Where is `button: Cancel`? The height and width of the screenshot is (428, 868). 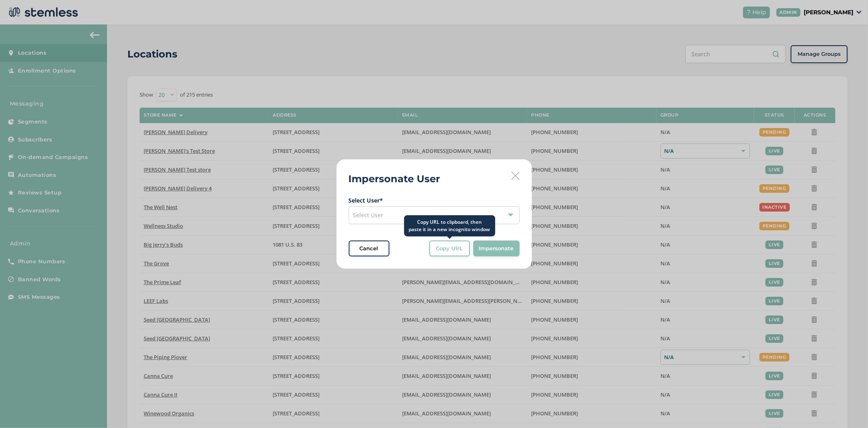 button: Cancel is located at coordinates (369, 249).